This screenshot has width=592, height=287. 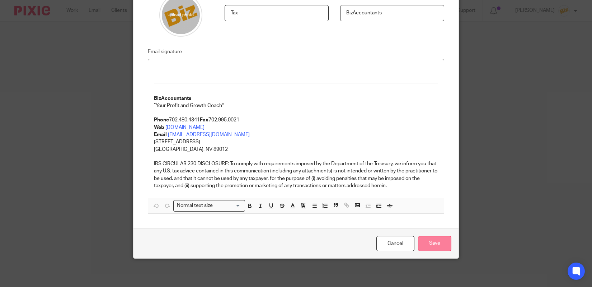 I want to click on p: IRS CIRCULAR 230 DISCLOSURE: To comply with requirements imposed by the Department of the Treasur..., so click(x=296, y=174).